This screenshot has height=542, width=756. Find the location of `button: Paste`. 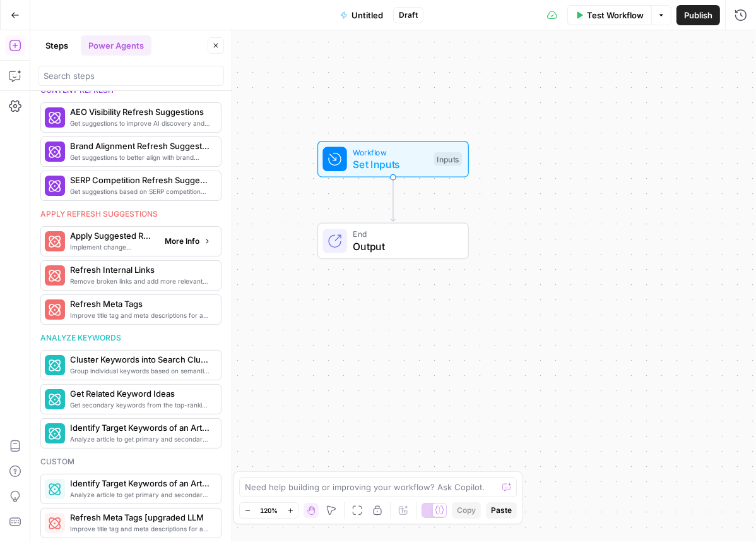

button: Paste is located at coordinates (501, 510).